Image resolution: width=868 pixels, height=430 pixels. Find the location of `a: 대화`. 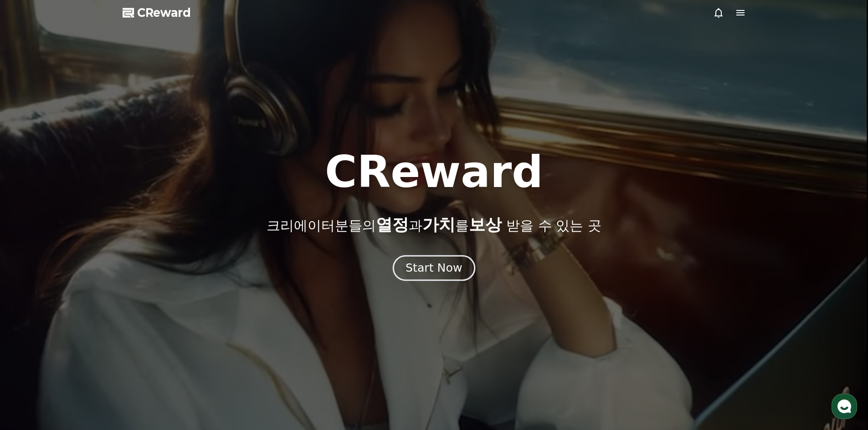

a: 대화 is located at coordinates (89, 300).